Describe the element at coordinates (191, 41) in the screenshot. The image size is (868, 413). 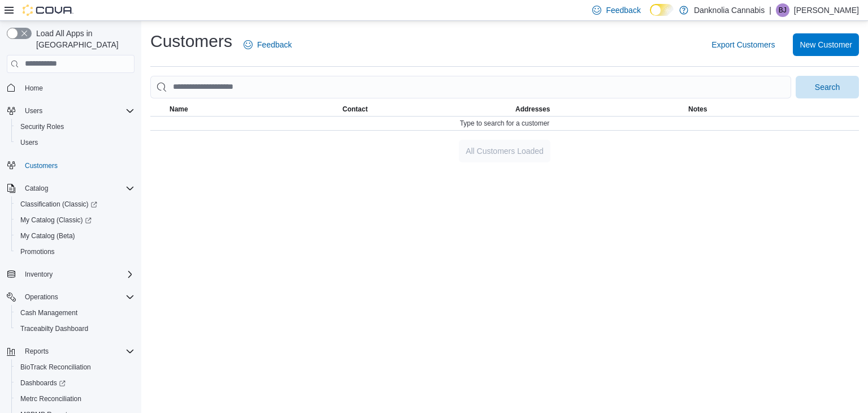
I see `h1: Customers` at that location.